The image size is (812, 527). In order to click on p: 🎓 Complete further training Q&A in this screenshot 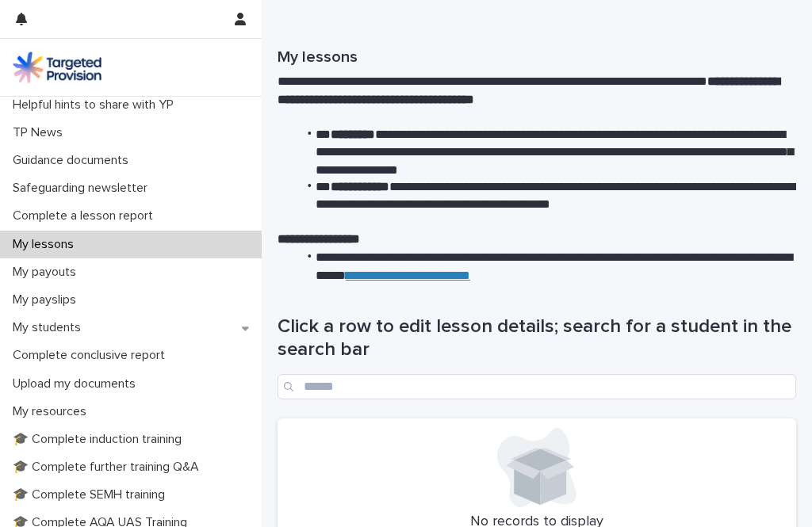, I will do `click(109, 467)`.